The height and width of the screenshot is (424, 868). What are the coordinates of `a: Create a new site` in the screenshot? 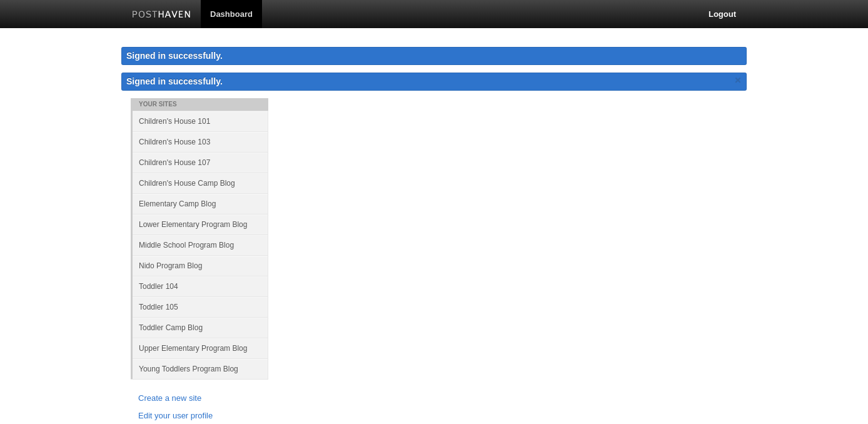 It's located at (200, 398).